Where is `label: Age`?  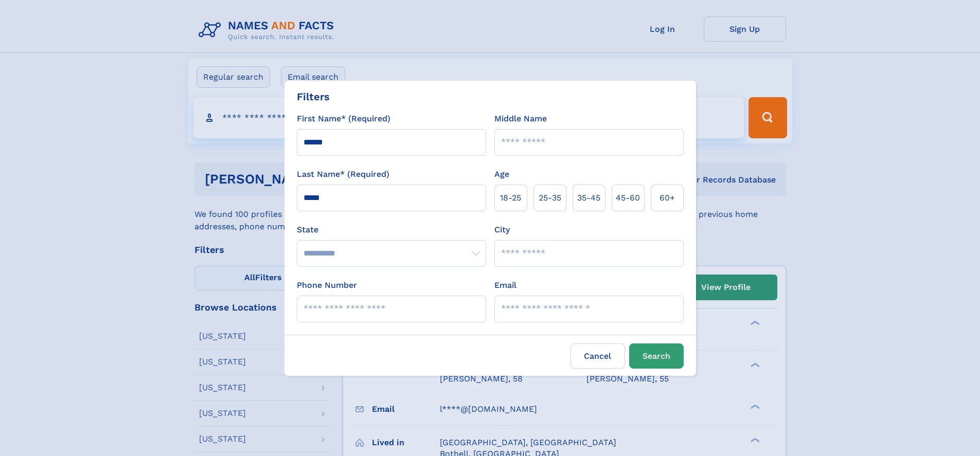 label: Age is located at coordinates (501, 174).